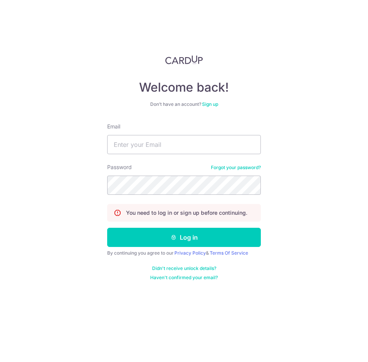 This screenshot has height=362, width=368. I want to click on input: Enter your Email, so click(184, 145).